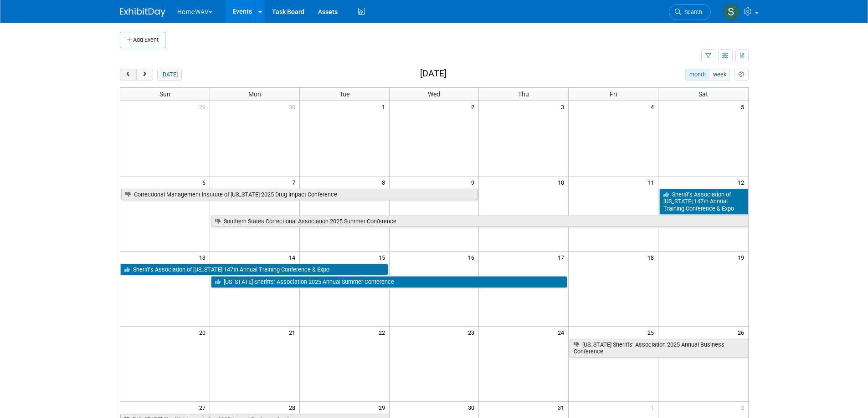  Describe the element at coordinates (652, 182) in the screenshot. I see `span: 11` at that location.